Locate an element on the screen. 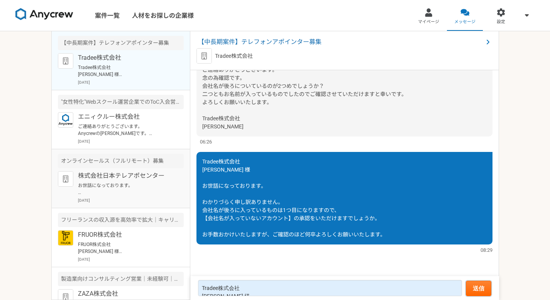 The height and width of the screenshot is (300, 550). span: 06:26 is located at coordinates (206, 142).